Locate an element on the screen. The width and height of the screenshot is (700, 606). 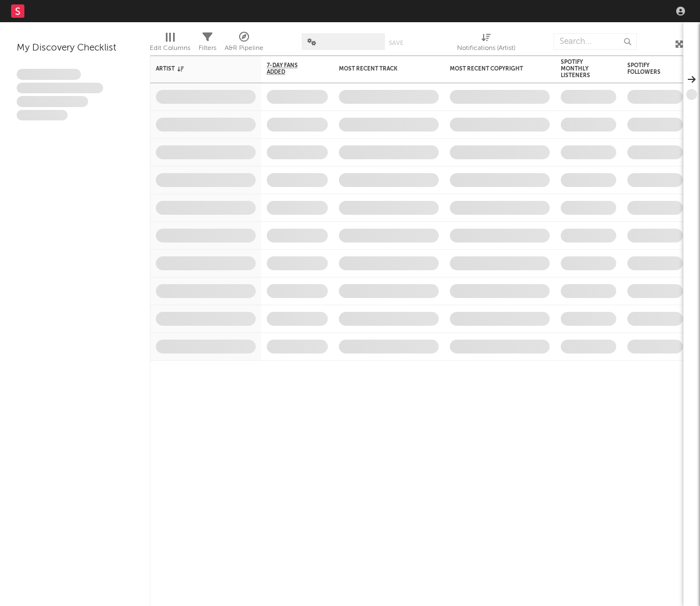
span: Aliquam viverra is located at coordinates (42, 116).